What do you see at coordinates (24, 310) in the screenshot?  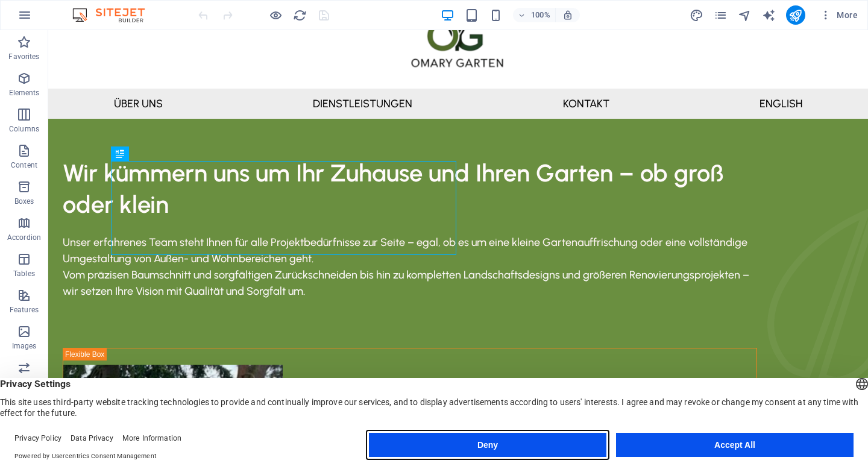 I see `p: Features` at bounding box center [24, 310].